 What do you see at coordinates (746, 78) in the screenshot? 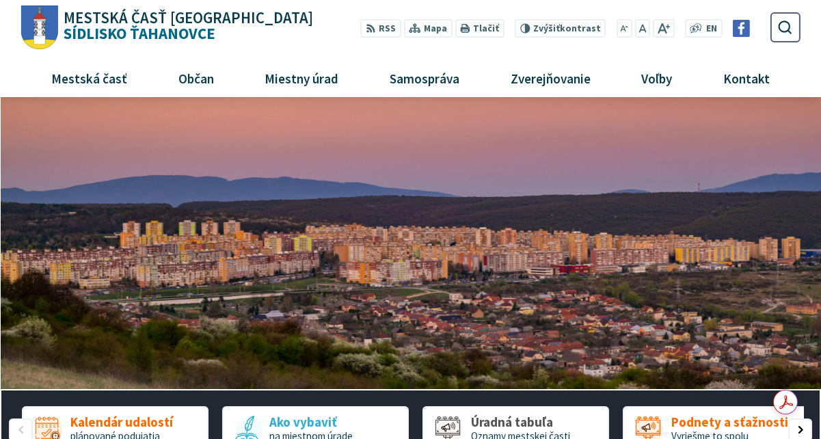
I see `a: Kontakt` at bounding box center [746, 78].